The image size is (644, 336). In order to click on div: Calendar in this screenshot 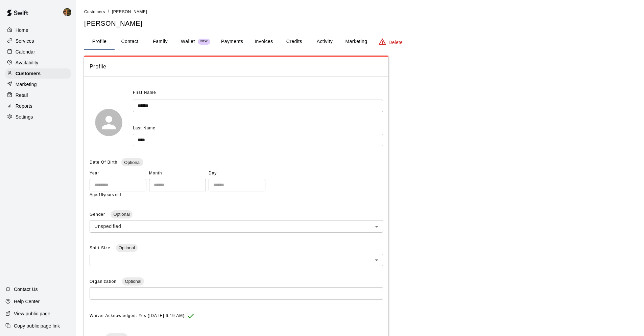, I will do `click(38, 52)`.